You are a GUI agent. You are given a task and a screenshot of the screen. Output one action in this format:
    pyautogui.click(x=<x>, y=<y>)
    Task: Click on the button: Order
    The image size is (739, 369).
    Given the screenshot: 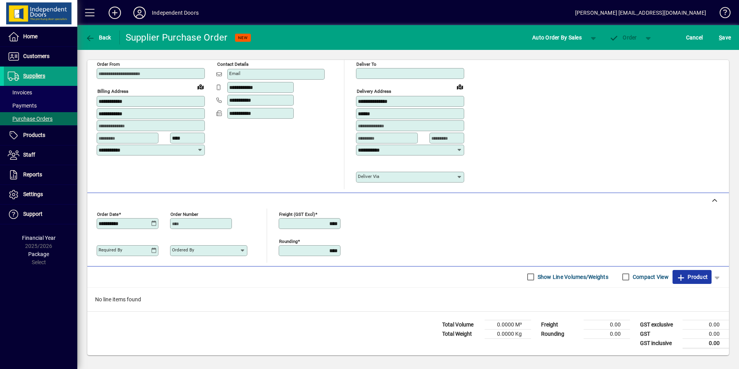 What is the action you would take?
    pyautogui.click(x=623, y=37)
    